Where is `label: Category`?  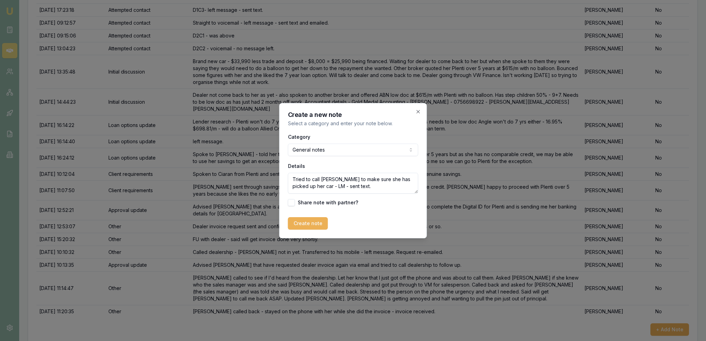 label: Category is located at coordinates (299, 137).